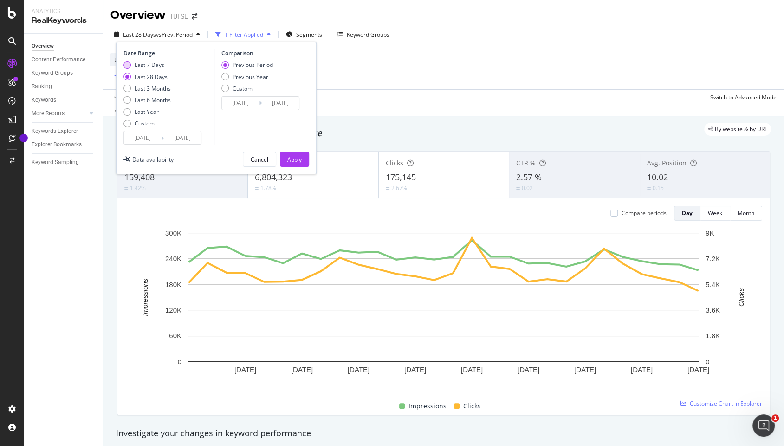 The image size is (784, 446). What do you see at coordinates (57, 144) in the screenshot?
I see `div: Explorer Bookmarks` at bounding box center [57, 144].